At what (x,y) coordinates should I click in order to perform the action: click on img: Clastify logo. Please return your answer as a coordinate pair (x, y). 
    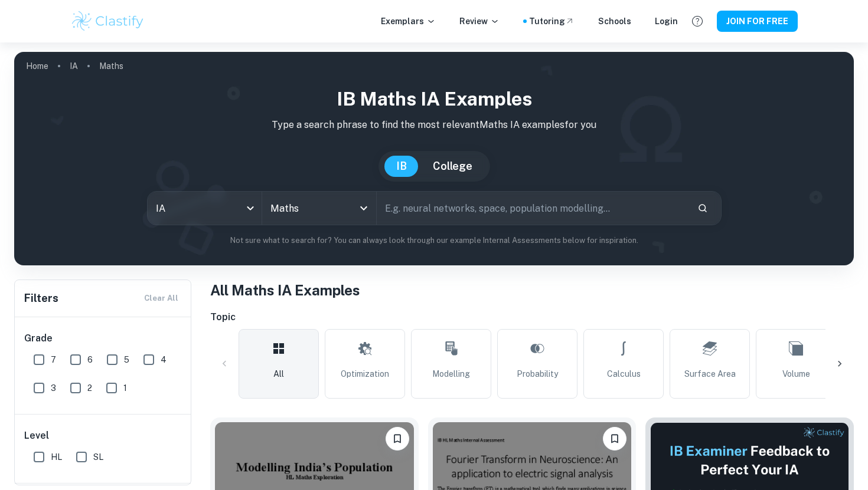
    Looking at the image, I should click on (107, 21).